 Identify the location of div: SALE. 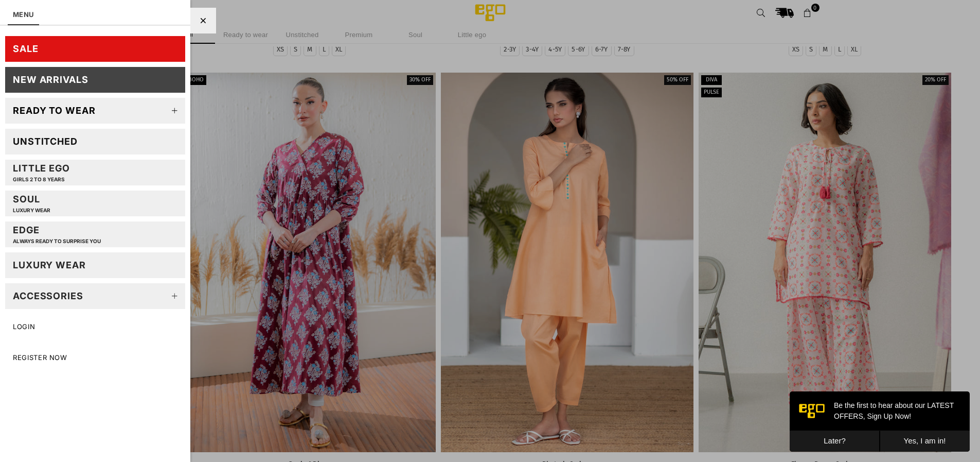
(26, 49).